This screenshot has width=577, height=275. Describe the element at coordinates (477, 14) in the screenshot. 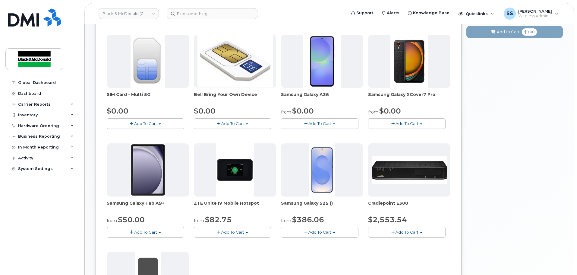

I see `span: Quicklinks` at that location.